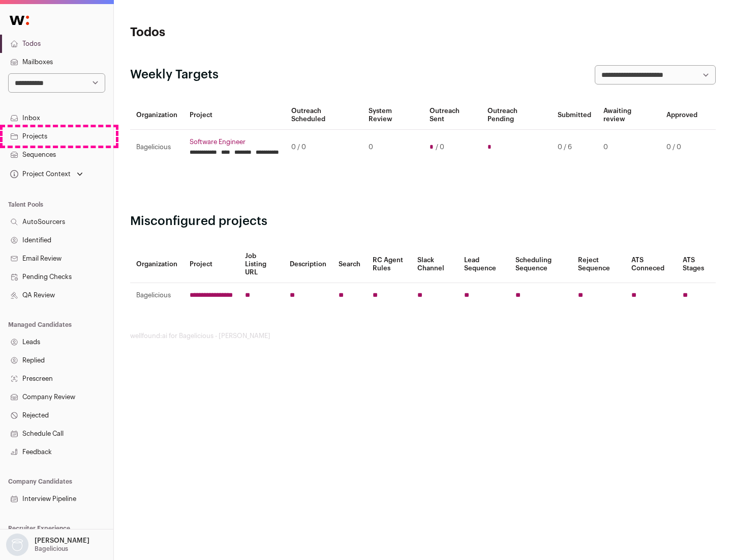 The image size is (732, 560). Describe the element at coordinates (20, 20) in the screenshot. I see `img: Wellfound` at that location.